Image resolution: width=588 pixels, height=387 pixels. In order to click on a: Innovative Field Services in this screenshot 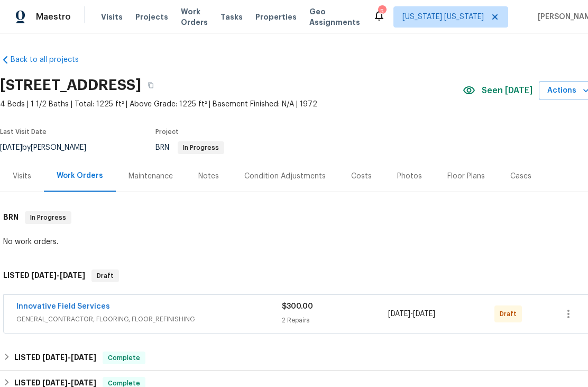, I will do `click(63, 306)`.